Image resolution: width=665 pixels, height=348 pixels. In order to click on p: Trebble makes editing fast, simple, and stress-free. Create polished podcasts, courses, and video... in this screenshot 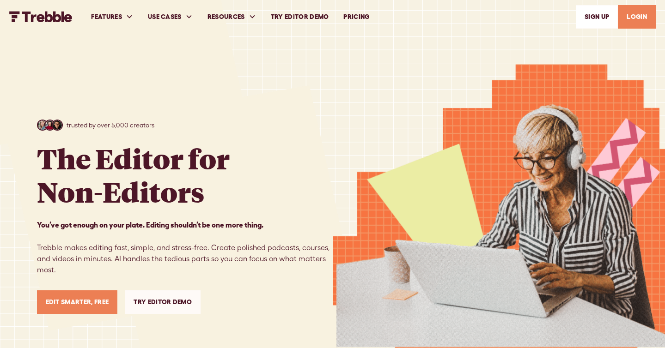, I will do `click(185, 248)`.